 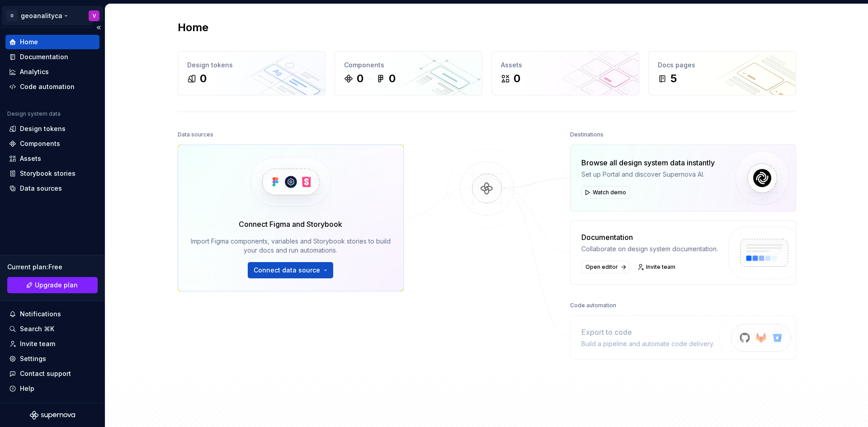 I want to click on div: V, so click(x=94, y=16).